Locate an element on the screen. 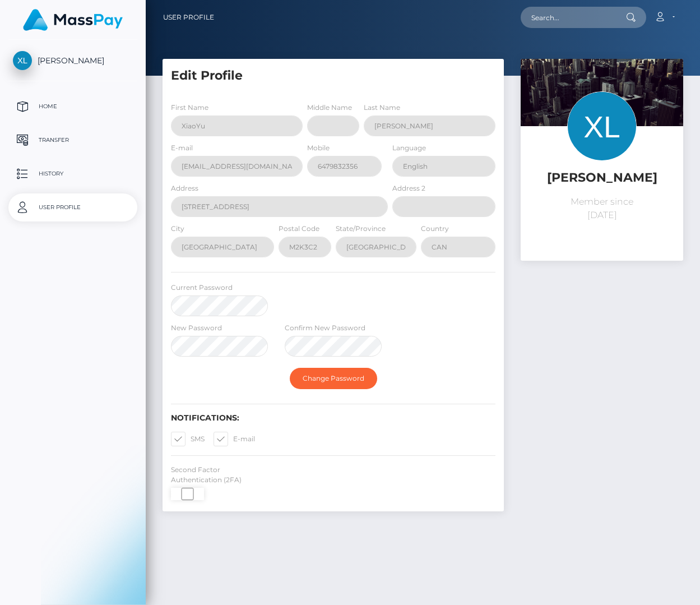 Image resolution: width=700 pixels, height=605 pixels. h5: Edit Profile is located at coordinates (333, 76).